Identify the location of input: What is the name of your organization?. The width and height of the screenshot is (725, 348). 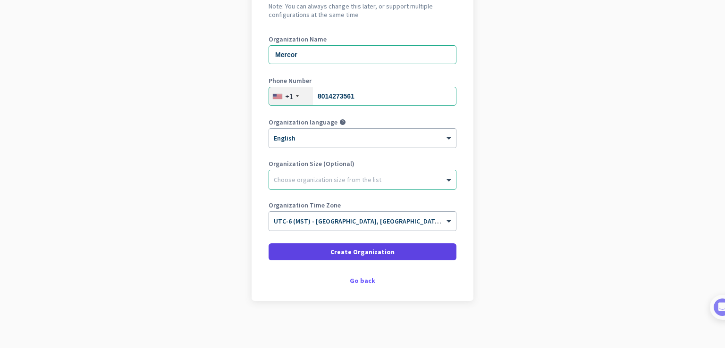
(363, 55).